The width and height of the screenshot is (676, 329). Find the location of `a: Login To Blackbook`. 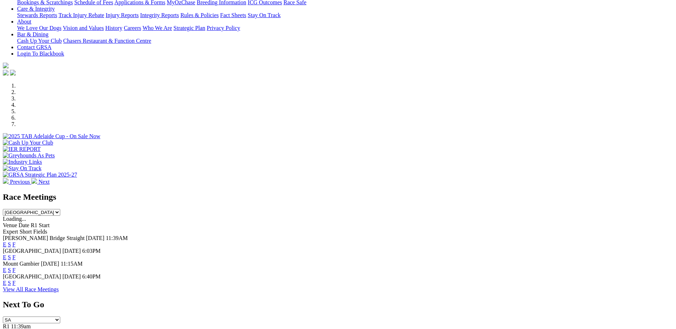

a: Login To Blackbook is located at coordinates (41, 53).